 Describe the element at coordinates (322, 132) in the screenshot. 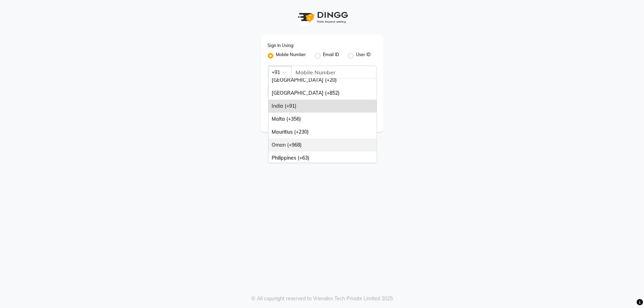

I see `div: Mauritius (+230)` at that location.